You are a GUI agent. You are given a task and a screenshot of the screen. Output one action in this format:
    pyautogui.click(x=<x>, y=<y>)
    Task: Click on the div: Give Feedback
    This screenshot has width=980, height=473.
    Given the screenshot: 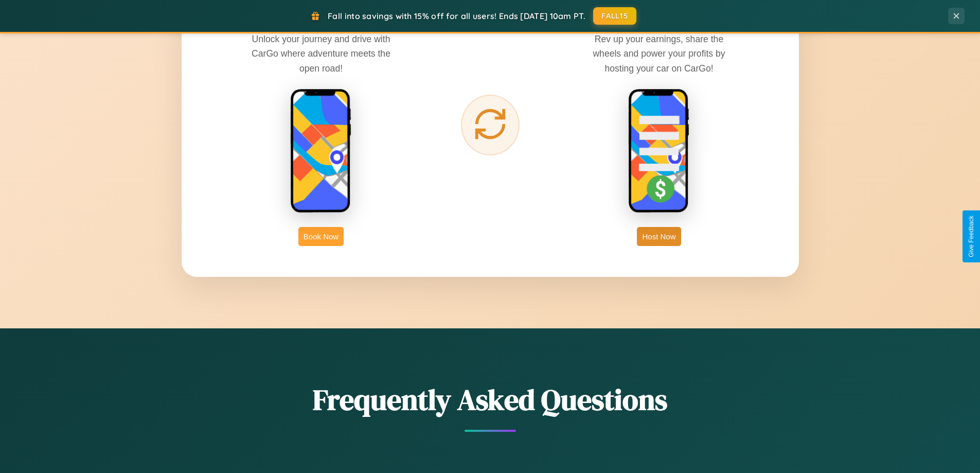 What is the action you would take?
    pyautogui.click(x=971, y=236)
    